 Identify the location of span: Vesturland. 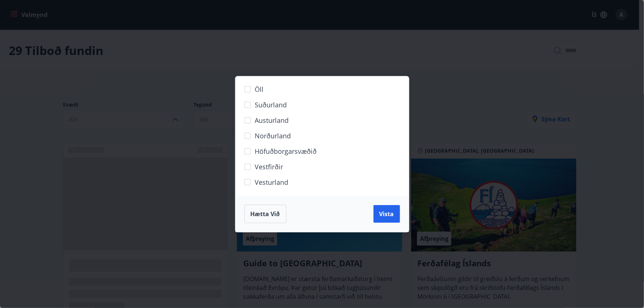
(272, 182).